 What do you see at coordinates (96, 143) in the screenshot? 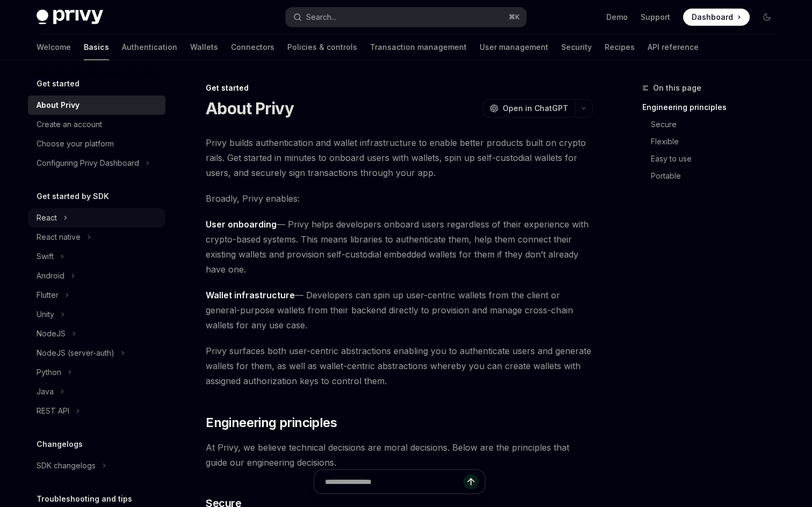
I see `a: Choose your platform` at bounding box center [96, 143].